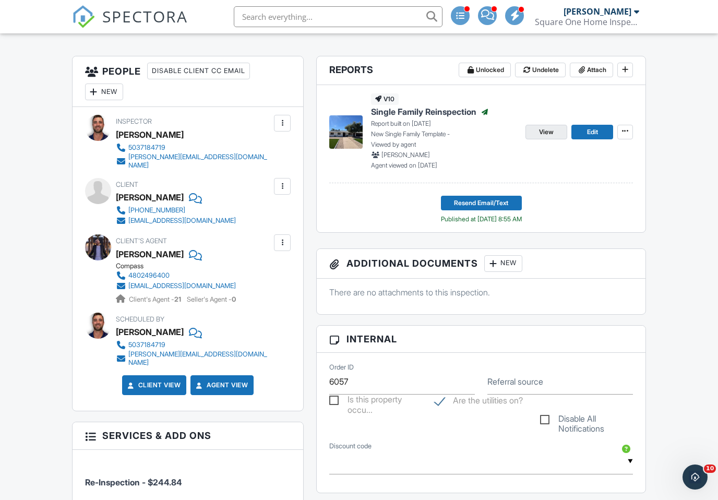  Describe the element at coordinates (221, 385) in the screenshot. I see `a: Agent View` at that location.